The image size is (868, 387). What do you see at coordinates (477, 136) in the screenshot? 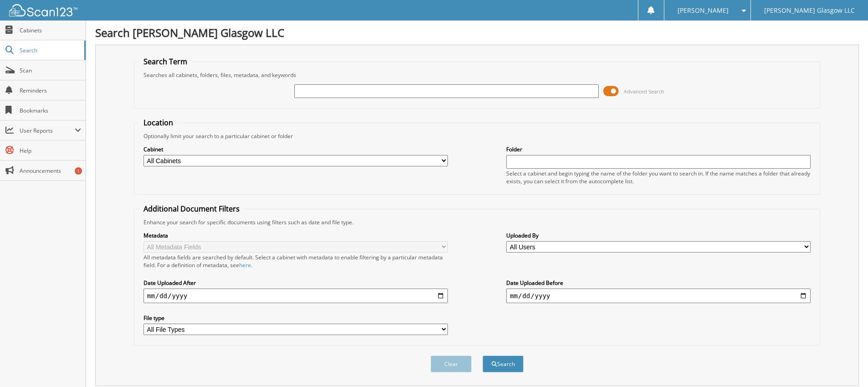
I see `div: Optionally limit your search to a particular cabinet or folder` at bounding box center [477, 136].